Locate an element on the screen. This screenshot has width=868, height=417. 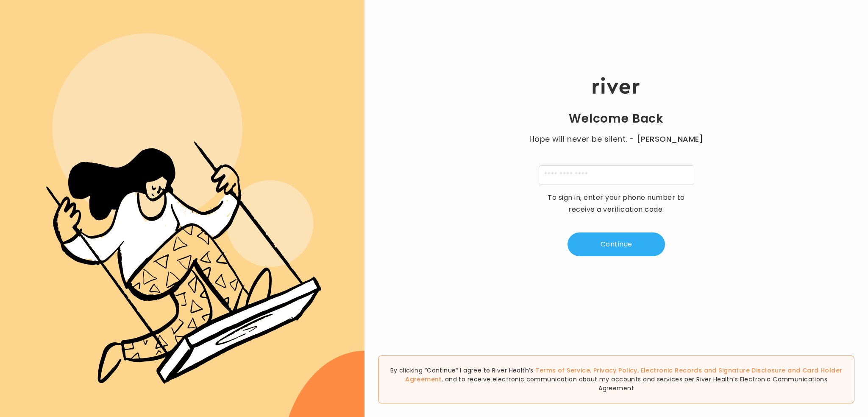
a: Terms of Service is located at coordinates (562, 370).